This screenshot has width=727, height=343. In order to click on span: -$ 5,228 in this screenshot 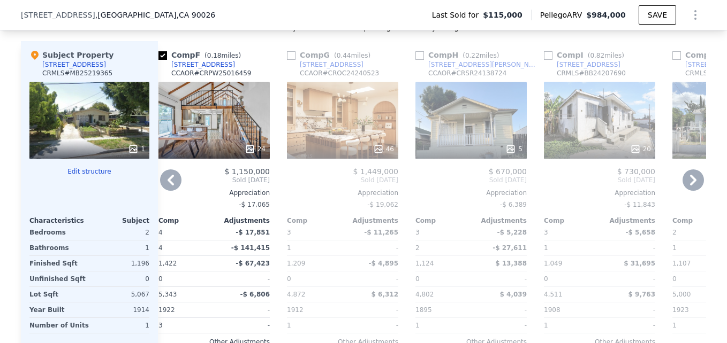, I will do `click(511, 233)`.